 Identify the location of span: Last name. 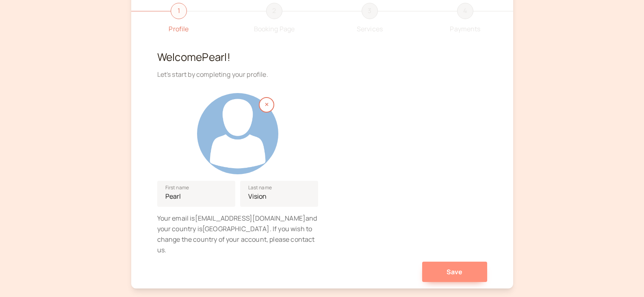
(260, 188).